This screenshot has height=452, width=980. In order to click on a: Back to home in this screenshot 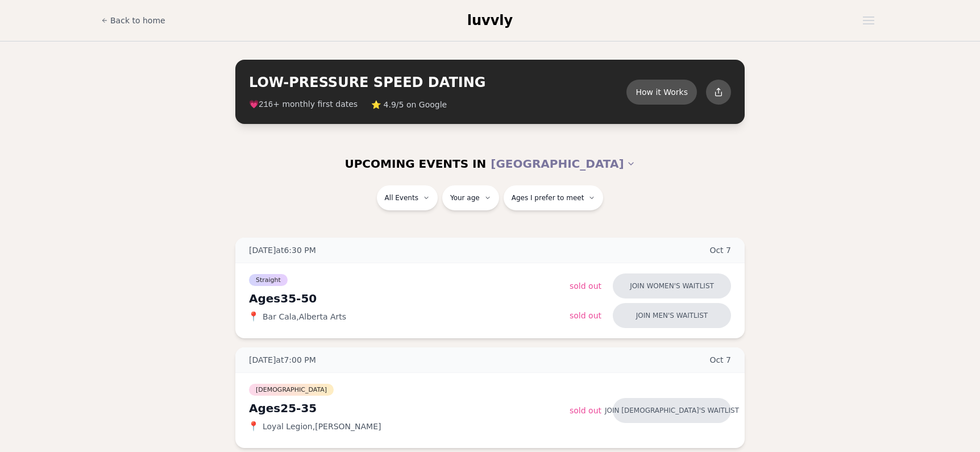, I will do `click(133, 20)`.